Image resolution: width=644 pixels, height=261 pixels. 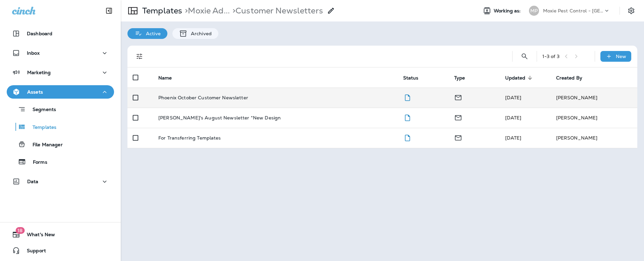 What do you see at coordinates (38, 236) in the screenshot?
I see `span: What's New` at bounding box center [38, 236].